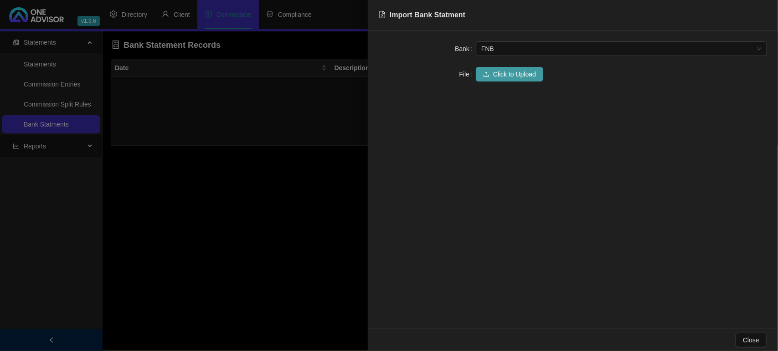 This screenshot has height=351, width=778. I want to click on button: uploadClick to Upload, so click(510, 74).